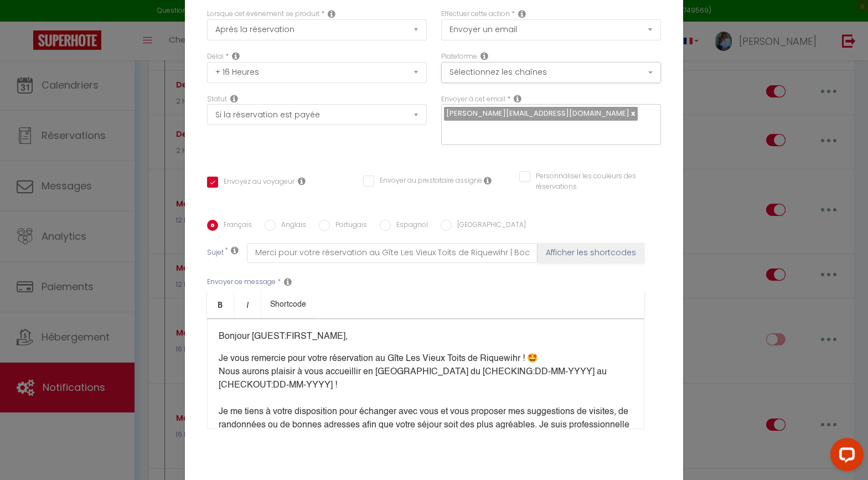 The image size is (868, 480). What do you see at coordinates (550, 73) in the screenshot?
I see `button: Sélectionnez les chaînes` at bounding box center [550, 73].